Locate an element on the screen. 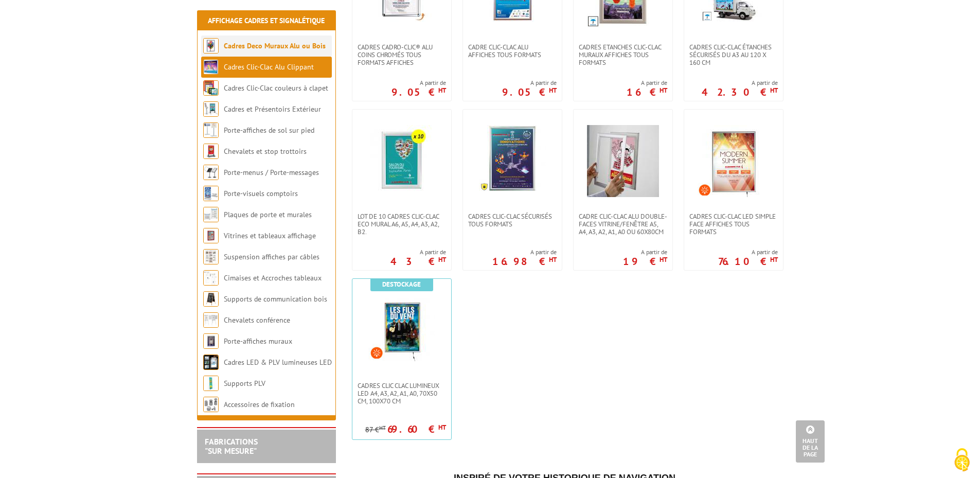 Image resolution: width=980 pixels, height=478 pixels. span: Cadre clic-clac alu double-faces Vitrine/fenêtre A5, A4, A3, A2, A1, A0 ou 60x80cm is located at coordinates (623, 224).